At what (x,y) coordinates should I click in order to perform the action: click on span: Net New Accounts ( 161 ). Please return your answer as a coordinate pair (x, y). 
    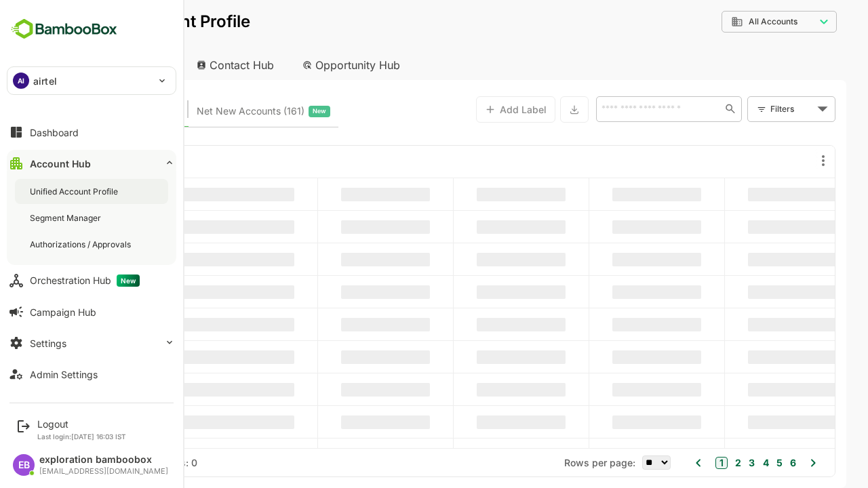
    Looking at the image, I should click on (203, 111).